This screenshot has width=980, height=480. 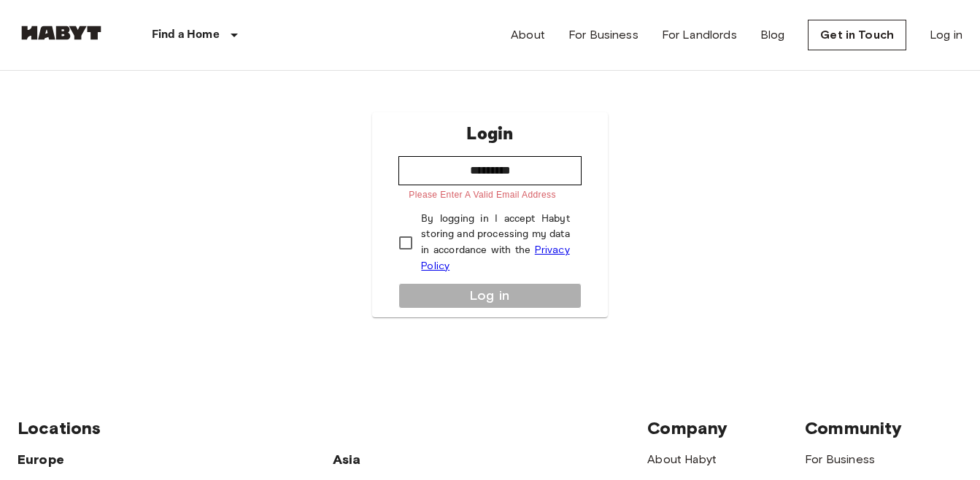 I want to click on span: Community, so click(x=853, y=428).